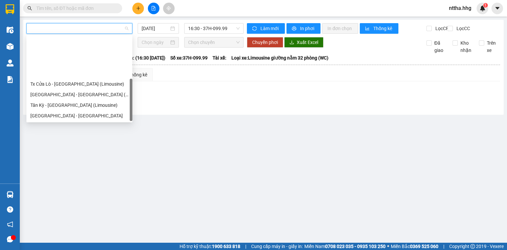  I want to click on span: question-circle, so click(10, 209).